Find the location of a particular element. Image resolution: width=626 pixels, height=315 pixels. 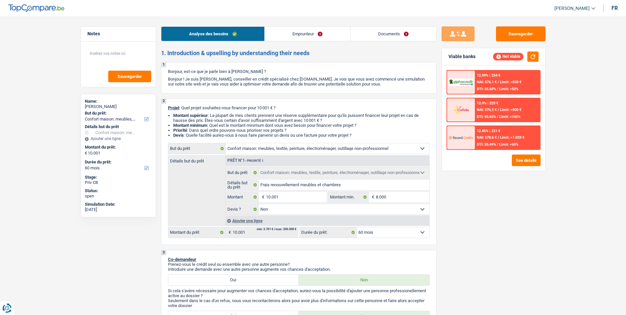

strong: Montant supérieur is located at coordinates (190, 115).